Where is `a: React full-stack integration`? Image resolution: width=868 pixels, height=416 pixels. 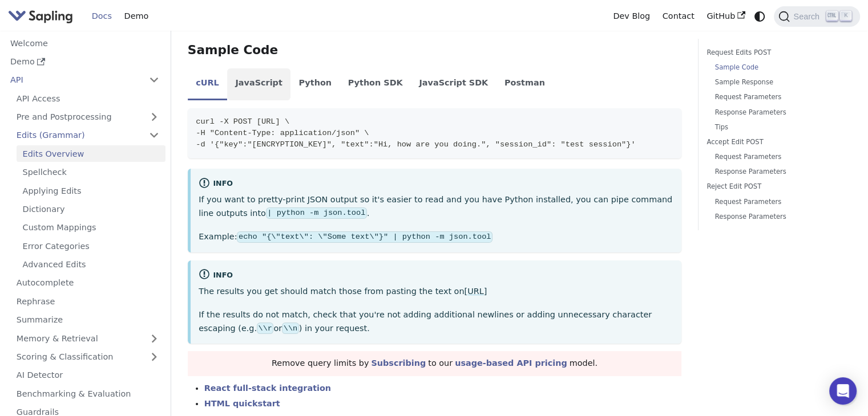 a: React full-stack integration is located at coordinates (268, 388).